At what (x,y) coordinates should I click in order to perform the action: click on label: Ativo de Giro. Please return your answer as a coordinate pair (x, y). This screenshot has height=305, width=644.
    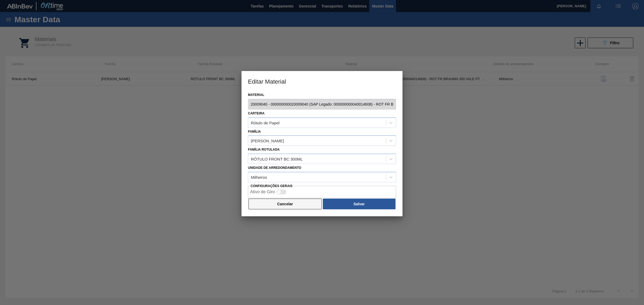
    Looking at the image, I should click on (262, 192).